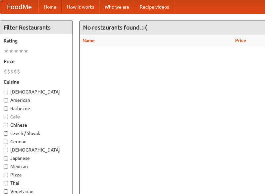 This screenshot has height=194, width=265. Describe the element at coordinates (6, 166) in the screenshot. I see `input: Mexican` at that location.